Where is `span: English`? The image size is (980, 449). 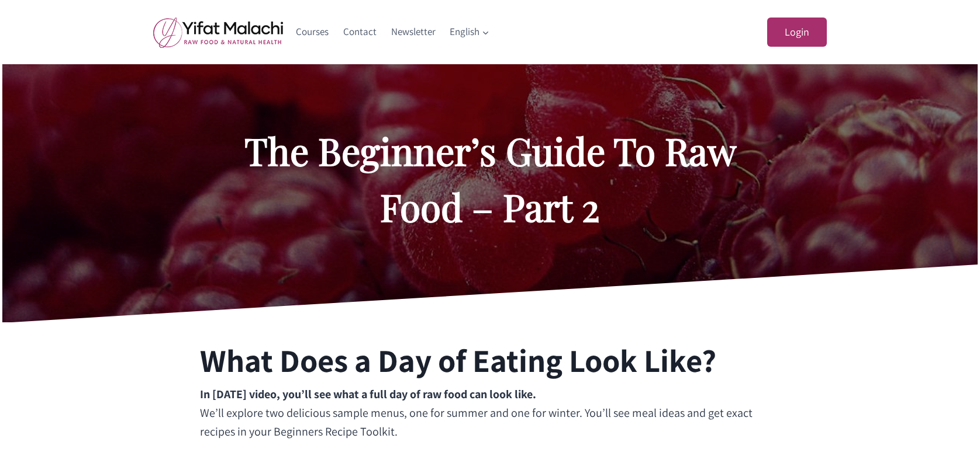 span: English is located at coordinates (469, 32).